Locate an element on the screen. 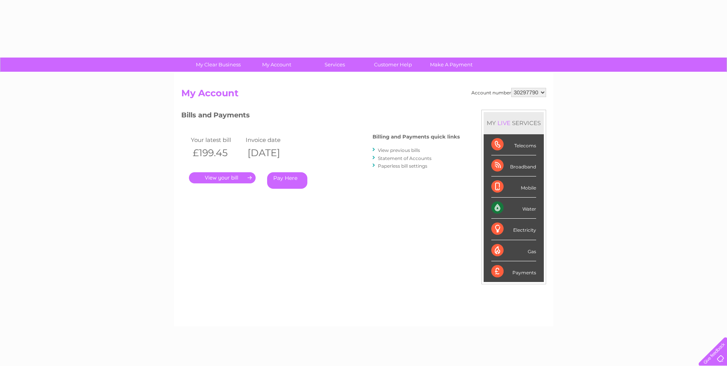  div: Water is located at coordinates (514, 208).